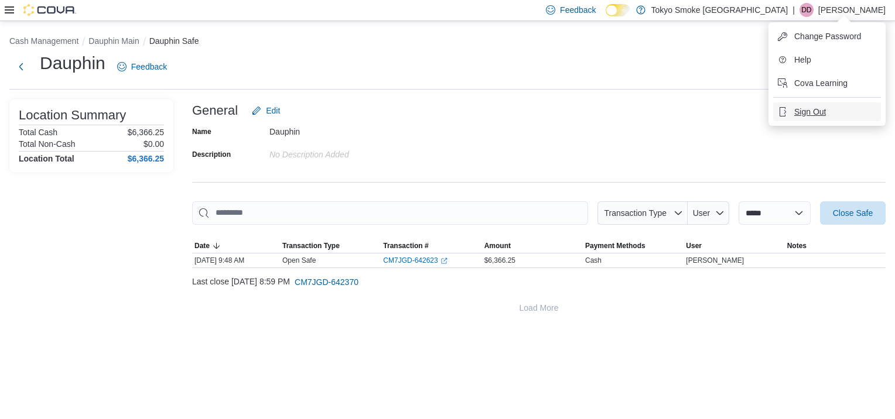 The image size is (895, 419). What do you see at coordinates (153, 144) in the screenshot?
I see `p: $0.00` at bounding box center [153, 144].